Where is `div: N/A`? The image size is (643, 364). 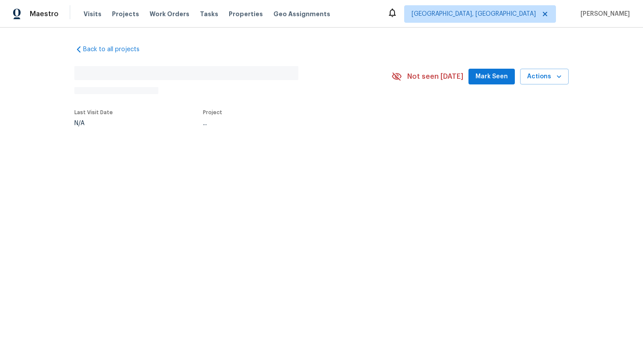 div: N/A is located at coordinates (94, 124).